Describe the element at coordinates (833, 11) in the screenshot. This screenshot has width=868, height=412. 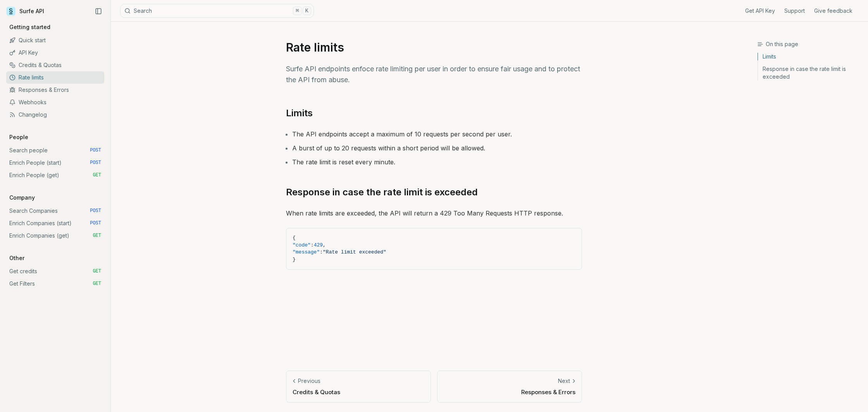
I see `a: Give feedback` at that location.